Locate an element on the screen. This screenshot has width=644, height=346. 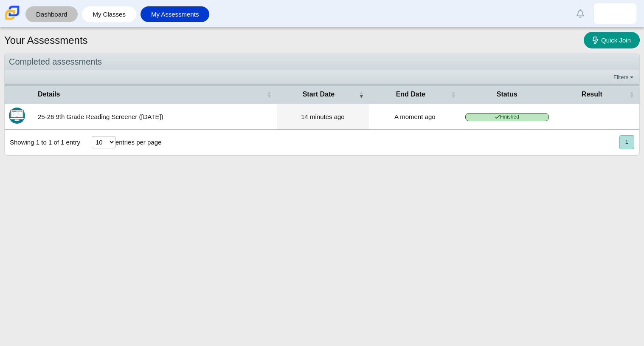
time: Aug 26, 2025 at 10:06 AM is located at coordinates (323, 116).